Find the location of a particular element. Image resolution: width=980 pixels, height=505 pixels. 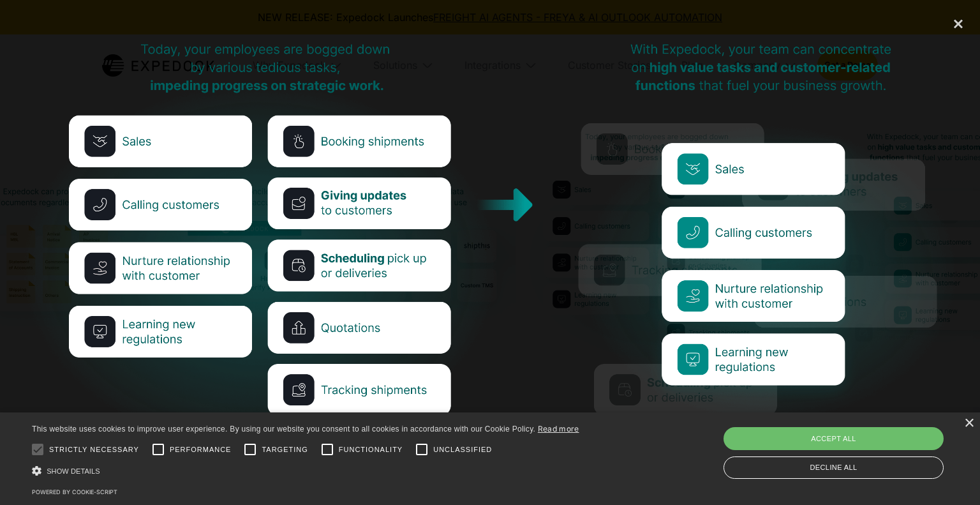

span: Show details is located at coordinates (74, 471).